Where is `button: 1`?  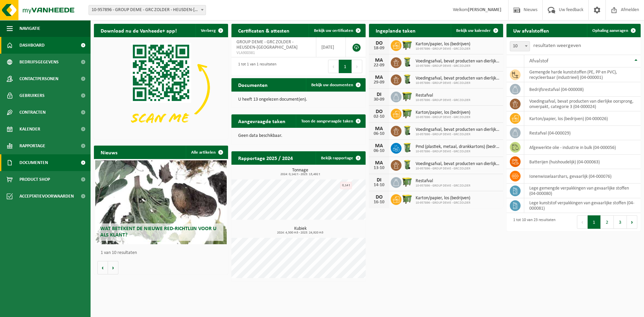
button: 1 is located at coordinates (594, 222).